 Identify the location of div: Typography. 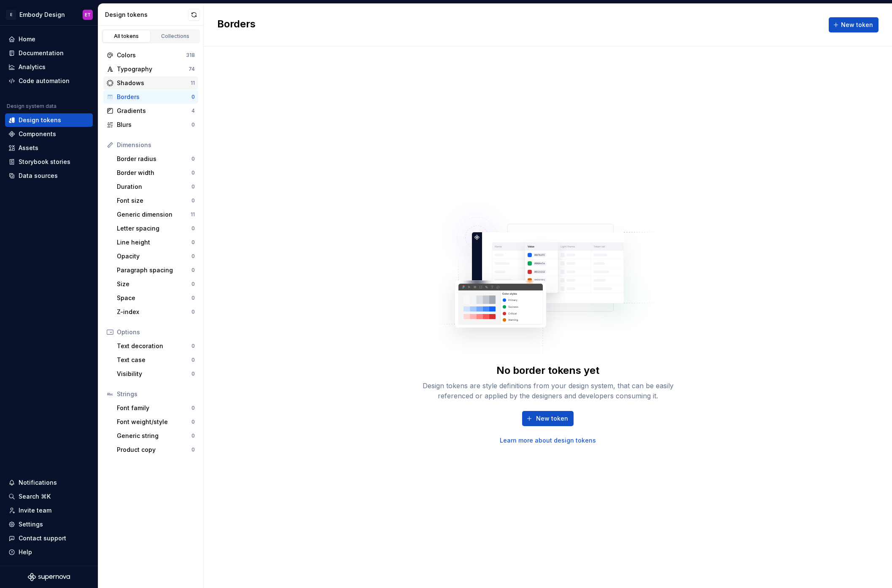
(152, 69).